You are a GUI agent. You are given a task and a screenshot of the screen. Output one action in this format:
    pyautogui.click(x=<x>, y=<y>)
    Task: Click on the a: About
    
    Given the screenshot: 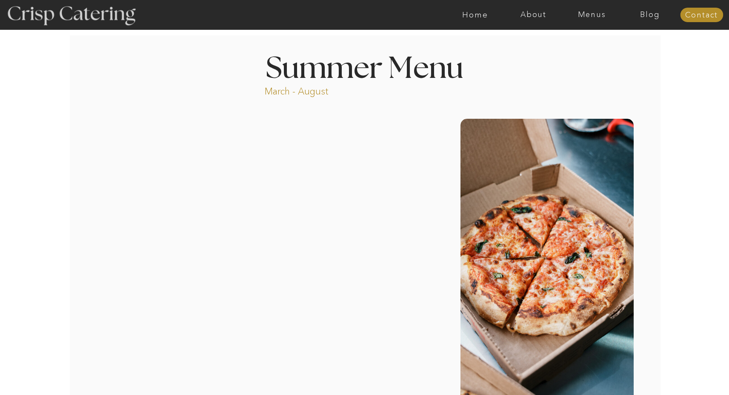 What is the action you would take?
    pyautogui.click(x=533, y=15)
    